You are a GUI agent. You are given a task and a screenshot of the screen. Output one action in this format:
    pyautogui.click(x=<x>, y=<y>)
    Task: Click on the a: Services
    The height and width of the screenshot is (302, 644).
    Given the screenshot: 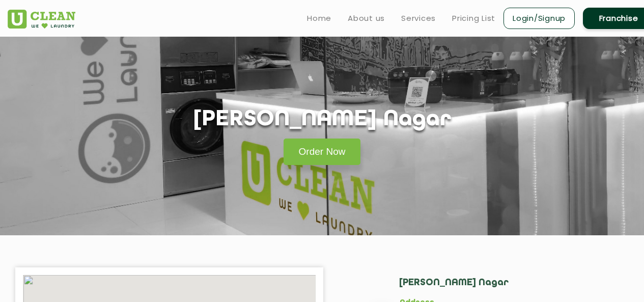 What is the action you would take?
    pyautogui.click(x=418, y=19)
    